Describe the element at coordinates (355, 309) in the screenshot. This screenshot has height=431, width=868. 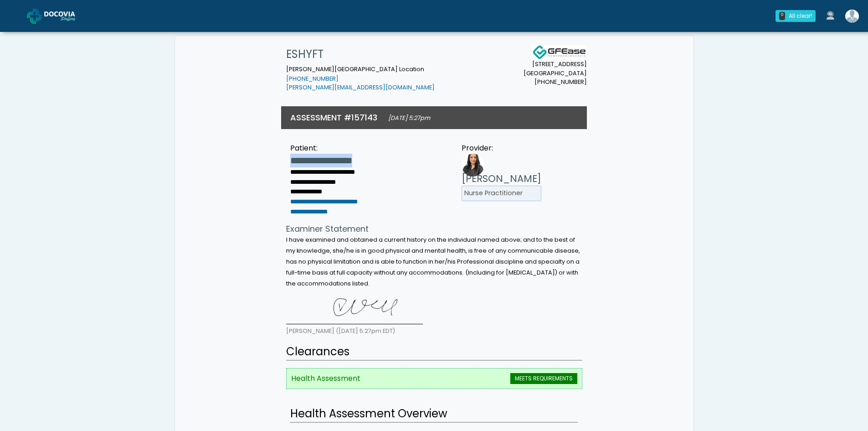
I see `img: 0BqQUAAAAAElFTkSuQmCC` at that location.